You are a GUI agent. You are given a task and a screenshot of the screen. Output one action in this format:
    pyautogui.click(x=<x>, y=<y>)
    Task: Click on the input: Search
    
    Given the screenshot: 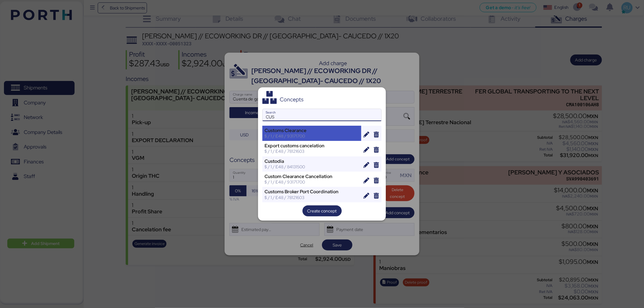 What is the action you would take?
    pyautogui.click(x=322, y=115)
    